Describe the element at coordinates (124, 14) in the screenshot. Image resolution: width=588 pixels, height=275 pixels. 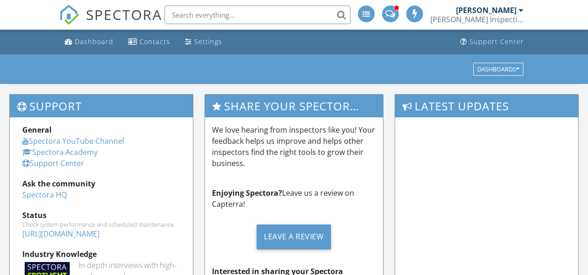
I see `span: SPECTORA` at that location.